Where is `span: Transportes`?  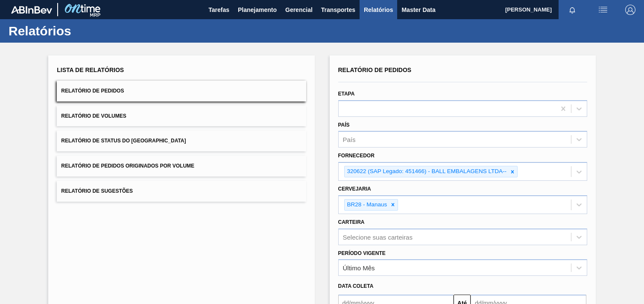
span: Transportes is located at coordinates (338, 10).